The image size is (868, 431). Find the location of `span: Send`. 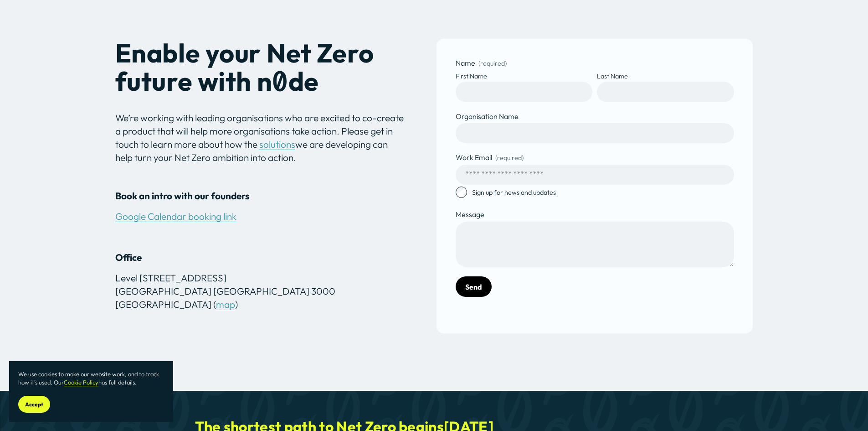

span: Send is located at coordinates (473, 287).